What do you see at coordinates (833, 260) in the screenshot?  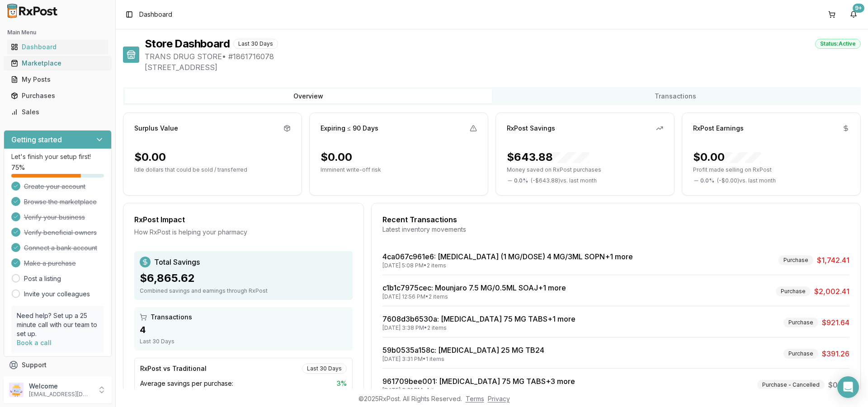 I see `span: $1,742.41` at bounding box center [833, 260].